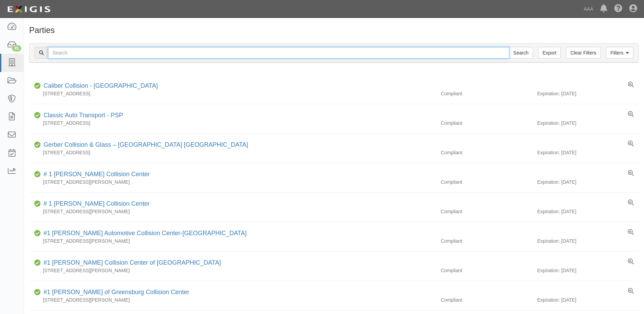 This screenshot has width=644, height=314. What do you see at coordinates (143, 234) in the screenshot?
I see `div: #1 Cochran Automotive Collision Center-Monroeville` at bounding box center [143, 234].